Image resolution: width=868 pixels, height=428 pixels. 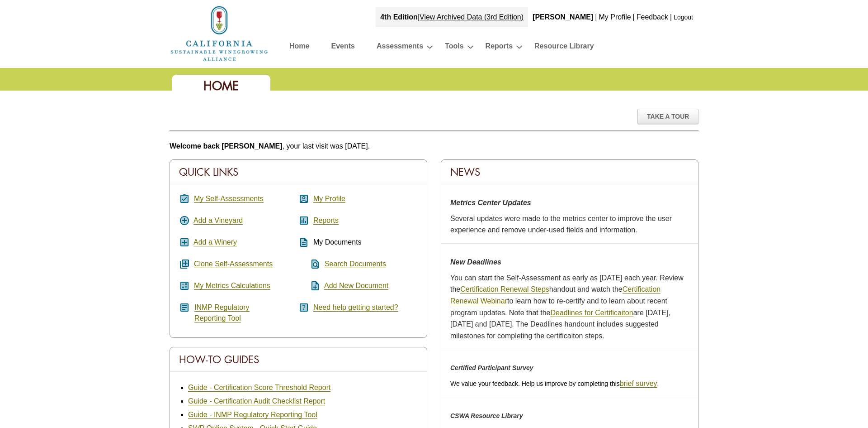 I want to click on a: Add a Winery, so click(x=216, y=242).